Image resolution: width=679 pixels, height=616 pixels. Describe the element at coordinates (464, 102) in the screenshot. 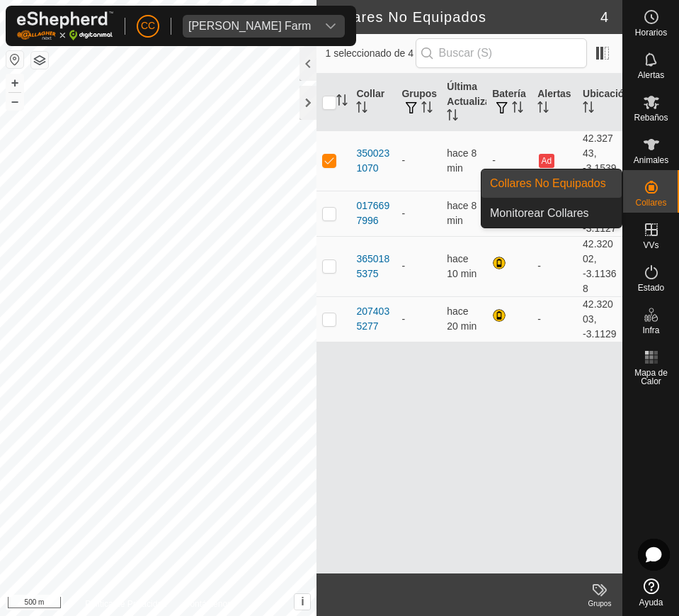

I see `th: Última Actualización` at that location.